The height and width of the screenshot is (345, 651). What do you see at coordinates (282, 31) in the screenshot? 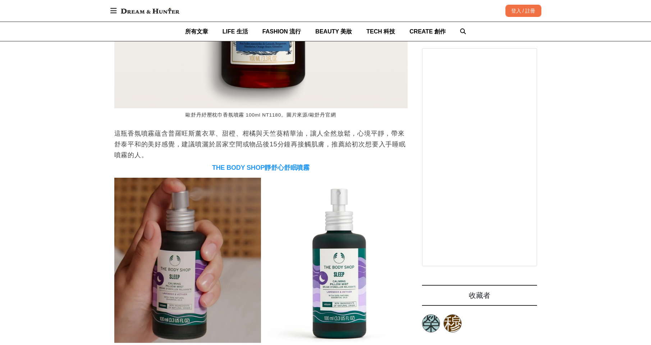
I see `a: FASHION 流行` at bounding box center [282, 31].